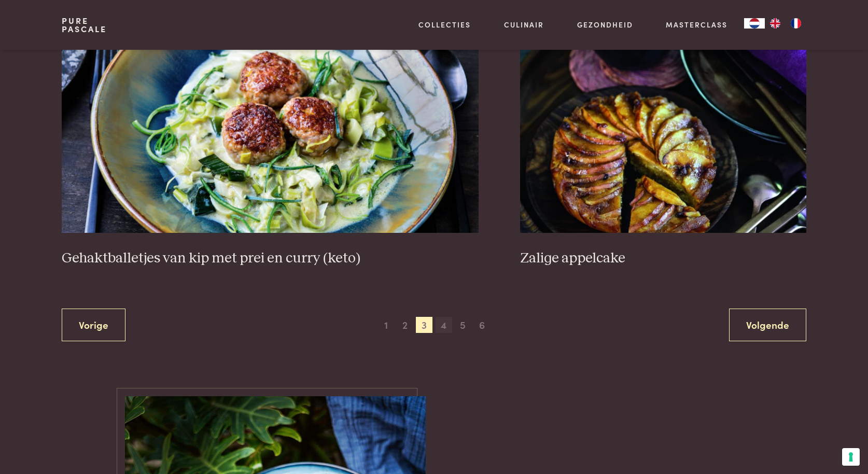 The height and width of the screenshot is (474, 868). What do you see at coordinates (605, 24) in the screenshot?
I see `a: Gezondheid` at bounding box center [605, 24].